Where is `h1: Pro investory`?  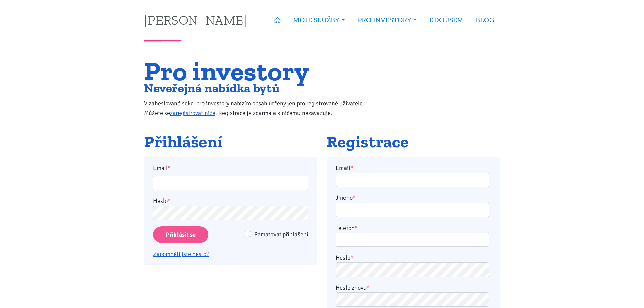 h1: Pro investory is located at coordinates (261, 71).